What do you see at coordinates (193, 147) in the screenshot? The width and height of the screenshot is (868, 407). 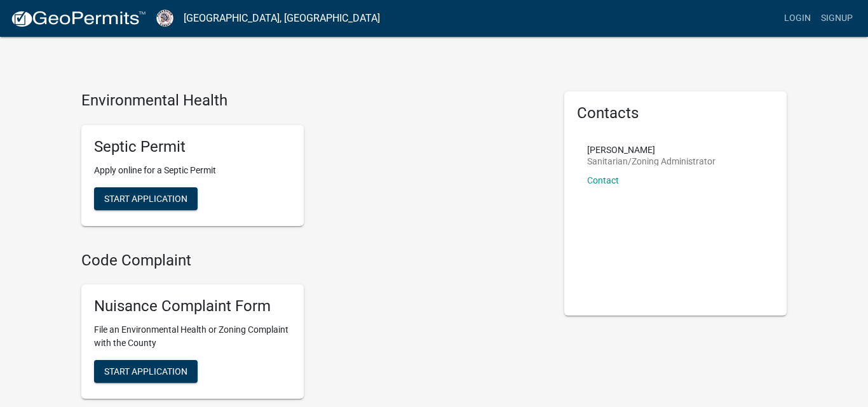 I see `h5: Septic Permit` at bounding box center [193, 147].